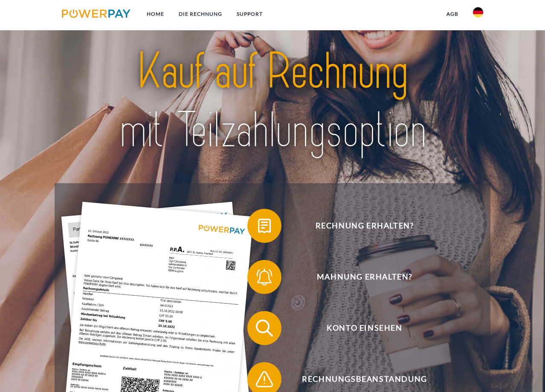 The width and height of the screenshot is (545, 392). I want to click on button: Mahnung erhalten?, so click(358, 277).